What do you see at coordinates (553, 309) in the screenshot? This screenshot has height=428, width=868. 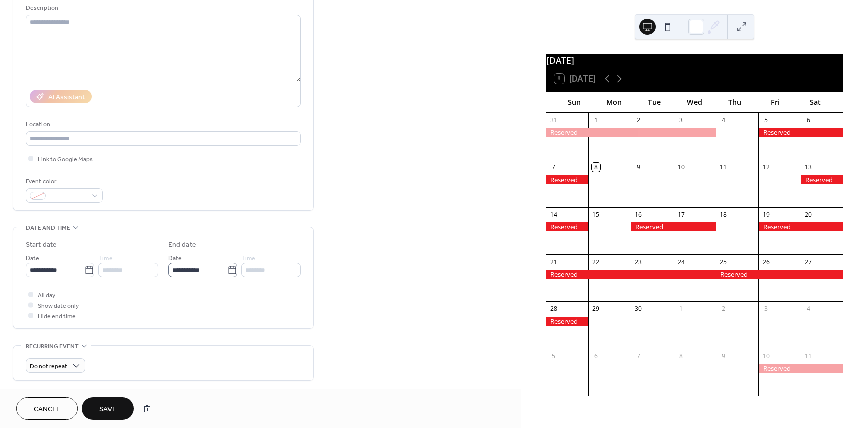 I see `div: 28` at bounding box center [553, 309].